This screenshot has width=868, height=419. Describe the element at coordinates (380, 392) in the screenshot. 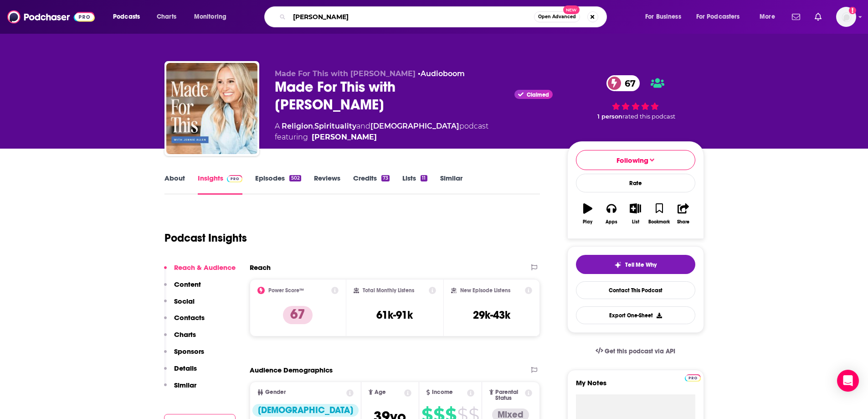

I see `span: Age` at that location.